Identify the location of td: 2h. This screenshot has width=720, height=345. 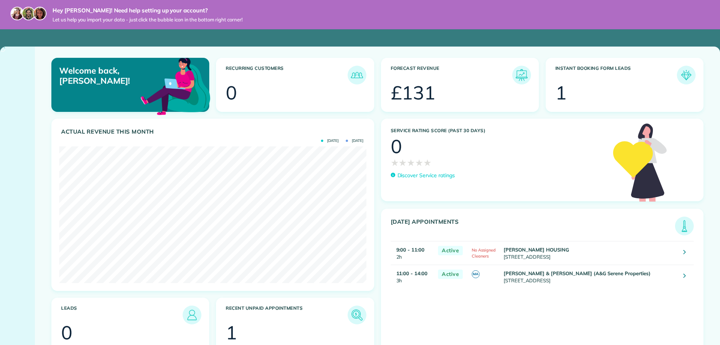
(413, 252).